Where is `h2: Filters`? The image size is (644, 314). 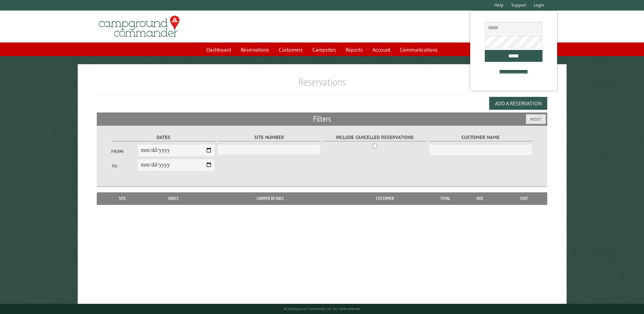 h2: Filters is located at coordinates (322, 119).